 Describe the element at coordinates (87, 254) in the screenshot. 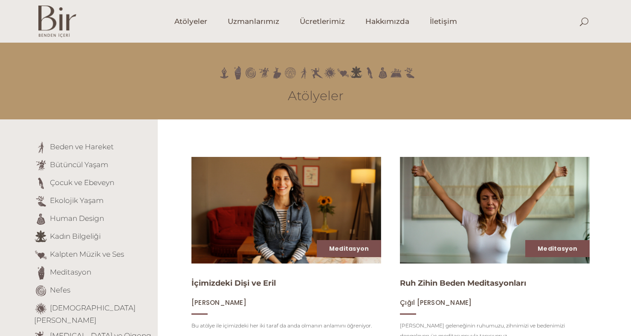

I see `a: Kalpten Müzik ve Ses` at that location.